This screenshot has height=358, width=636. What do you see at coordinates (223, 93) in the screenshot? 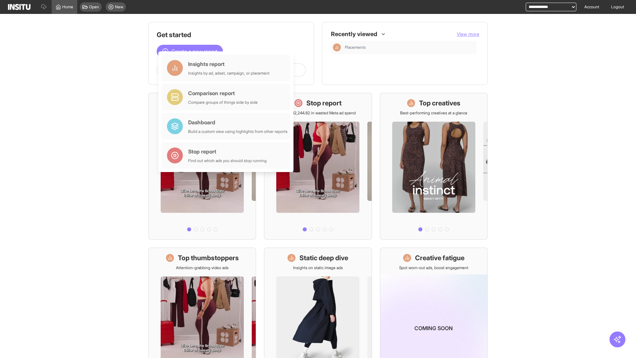
I see `div: Comparison report` at bounding box center [223, 93].